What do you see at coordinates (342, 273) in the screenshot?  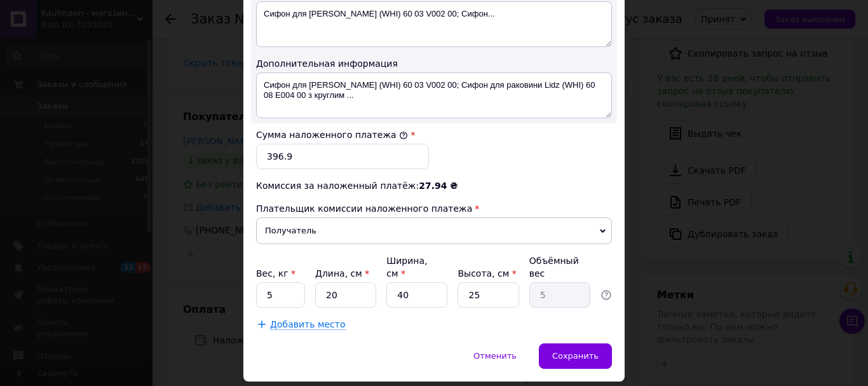 I see `label: Длина, см` at bounding box center [342, 273].